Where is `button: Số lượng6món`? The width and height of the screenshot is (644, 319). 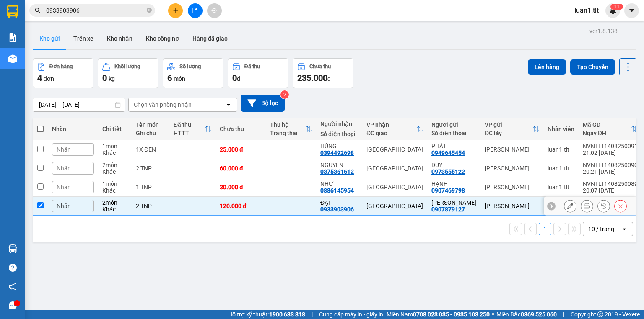 button: Số lượng6món is located at coordinates (193, 73).